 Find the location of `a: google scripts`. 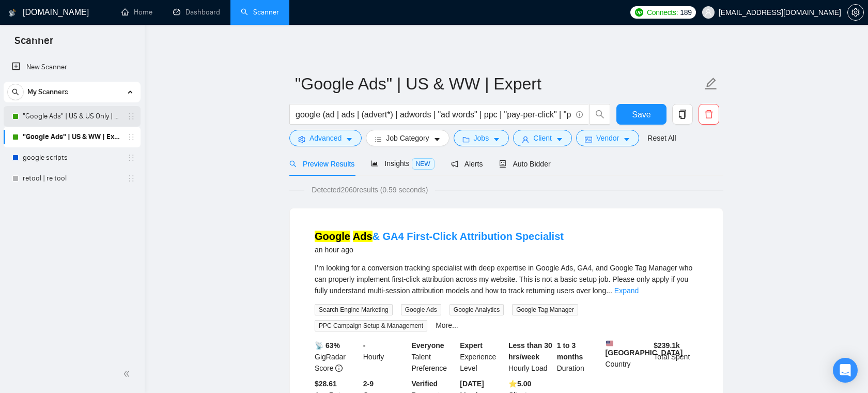

a: google scripts is located at coordinates (72, 158).